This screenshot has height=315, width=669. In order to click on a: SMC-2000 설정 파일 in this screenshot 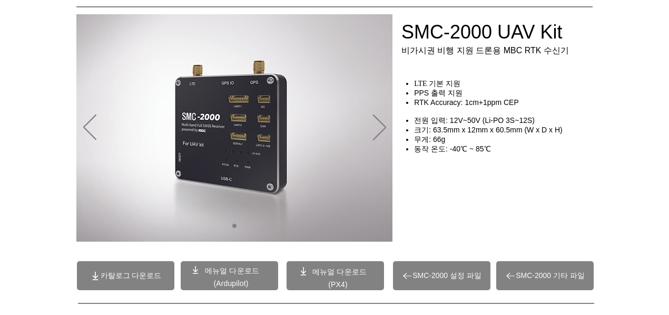, I will do `click(441, 275)`.